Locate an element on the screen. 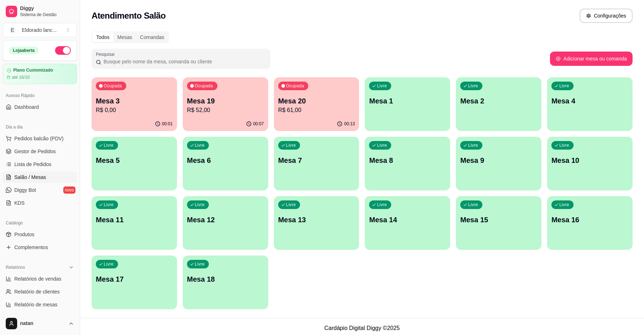 This screenshot has height=335, width=644. button: LivreMesa 10 is located at coordinates (590, 164).